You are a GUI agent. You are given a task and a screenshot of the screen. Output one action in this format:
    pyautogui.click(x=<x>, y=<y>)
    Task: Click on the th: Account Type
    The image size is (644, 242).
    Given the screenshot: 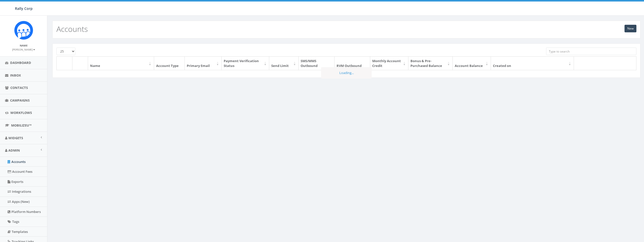 What is the action you would take?
    pyautogui.click(x=169, y=63)
    